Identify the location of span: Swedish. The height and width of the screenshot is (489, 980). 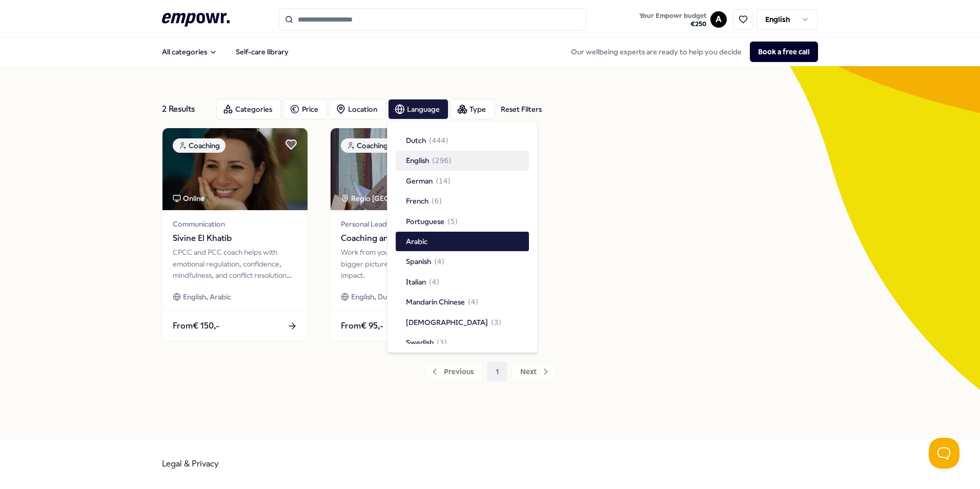
(420, 342).